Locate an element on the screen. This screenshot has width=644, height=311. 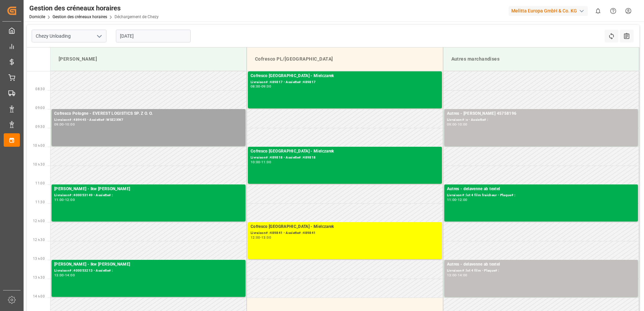
span: 10 h 30 is located at coordinates (38, 164).